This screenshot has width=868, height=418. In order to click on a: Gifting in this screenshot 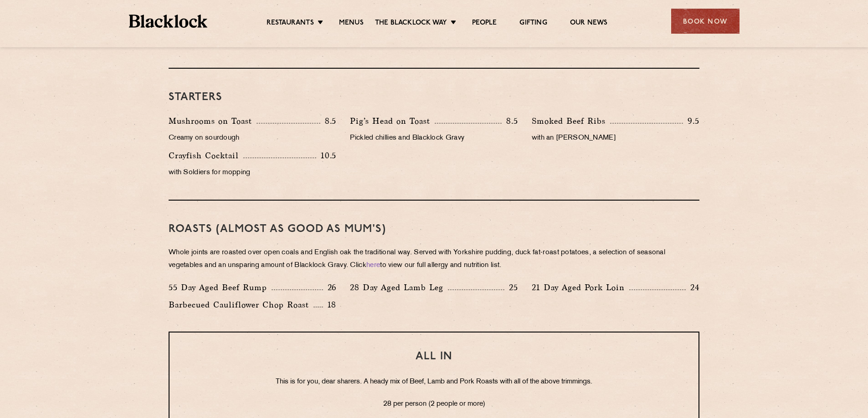, I will do `click(533, 24)`.